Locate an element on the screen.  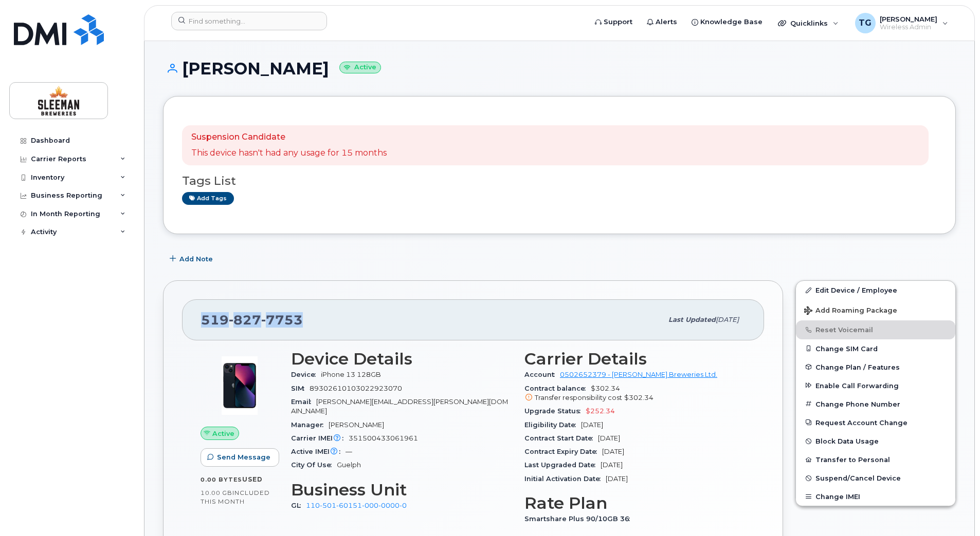
span: Email is located at coordinates (303, 402).